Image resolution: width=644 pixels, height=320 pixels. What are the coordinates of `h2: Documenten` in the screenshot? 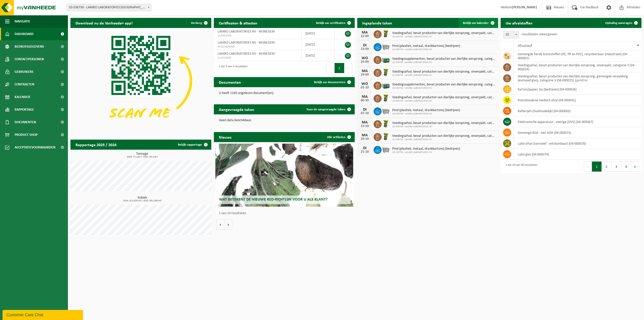 It's located at (230, 82).